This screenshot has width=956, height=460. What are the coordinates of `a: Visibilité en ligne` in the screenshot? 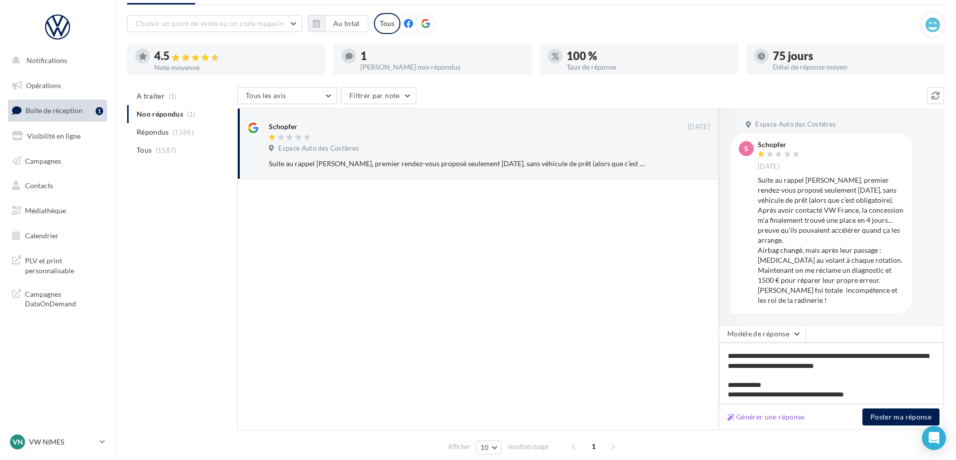 It's located at (58, 136).